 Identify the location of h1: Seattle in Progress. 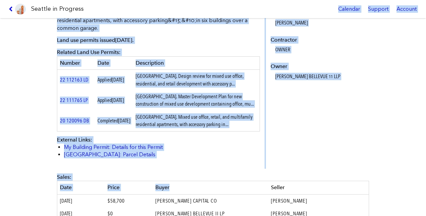
(57, 9).